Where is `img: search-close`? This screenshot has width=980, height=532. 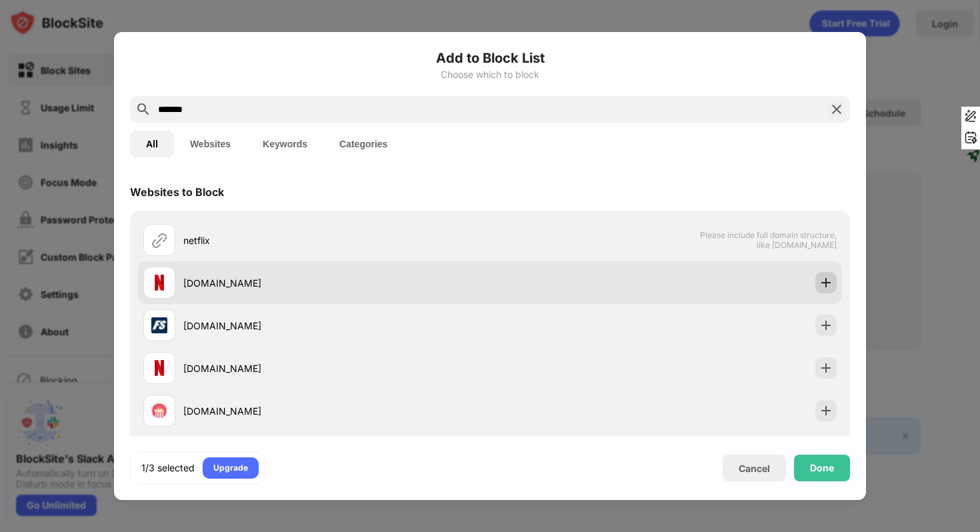 img: search-close is located at coordinates (837, 109).